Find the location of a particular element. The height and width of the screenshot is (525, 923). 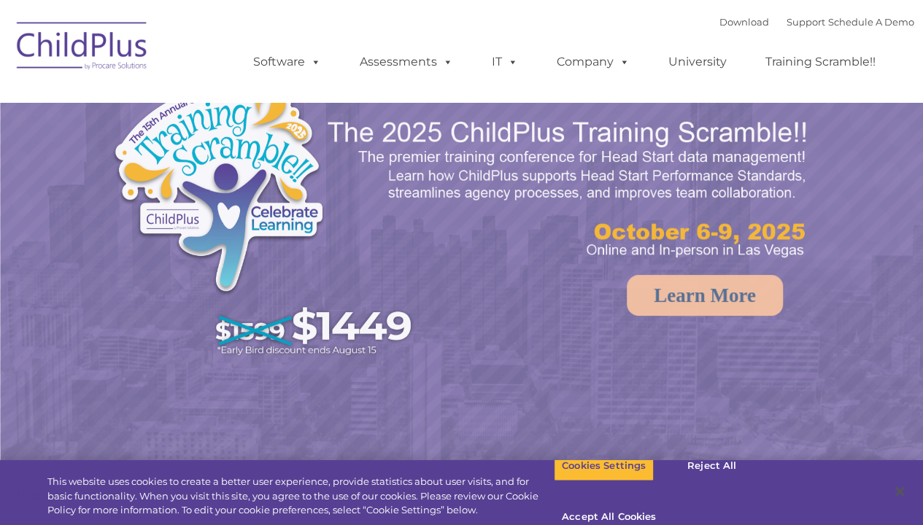

a: University is located at coordinates (698, 62).